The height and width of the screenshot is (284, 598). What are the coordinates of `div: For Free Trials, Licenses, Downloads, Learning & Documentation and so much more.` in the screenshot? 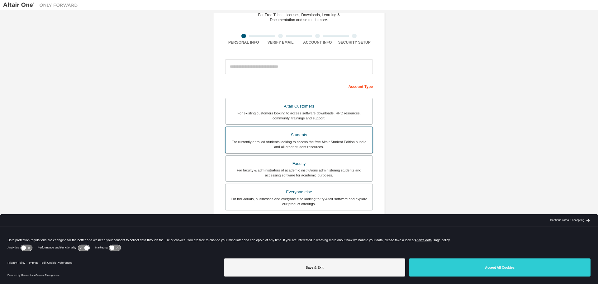 It's located at (299, 17).